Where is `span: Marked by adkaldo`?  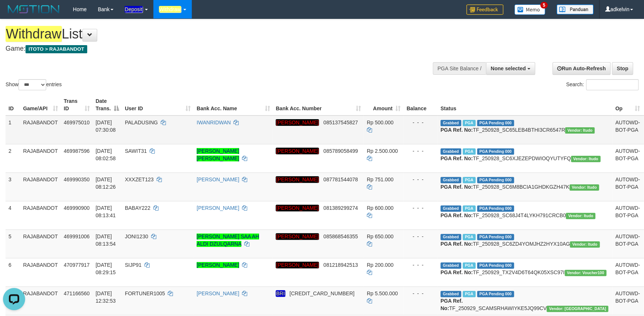
span: Marked by adkaldo is located at coordinates (469, 294).